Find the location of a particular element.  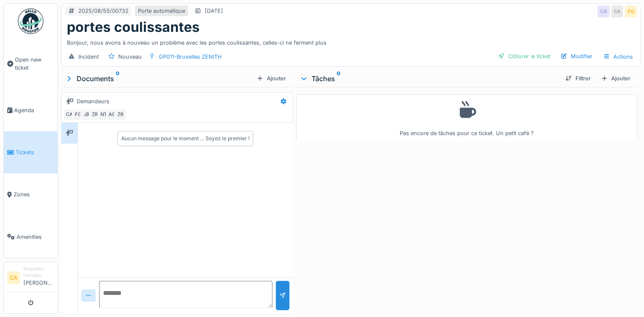

a: Zones is located at coordinates (30, 194).